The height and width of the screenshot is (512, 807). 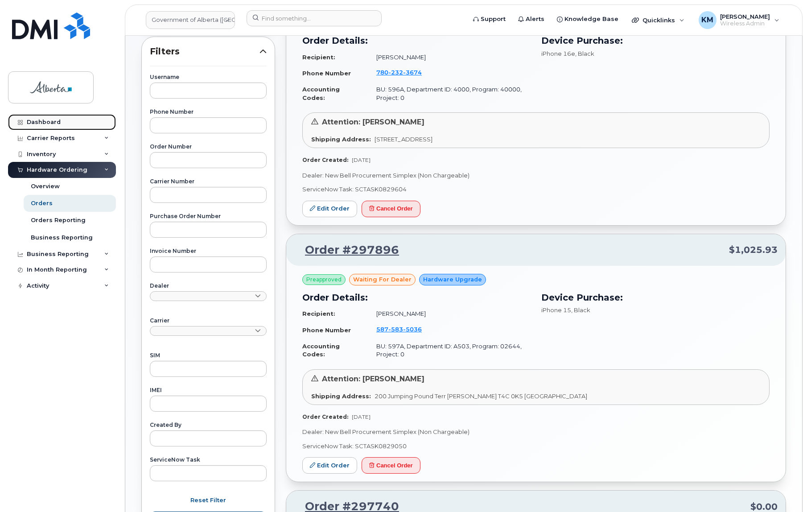 What do you see at coordinates (404, 329) in the screenshot?
I see `a: 5875835036` at bounding box center [404, 329].